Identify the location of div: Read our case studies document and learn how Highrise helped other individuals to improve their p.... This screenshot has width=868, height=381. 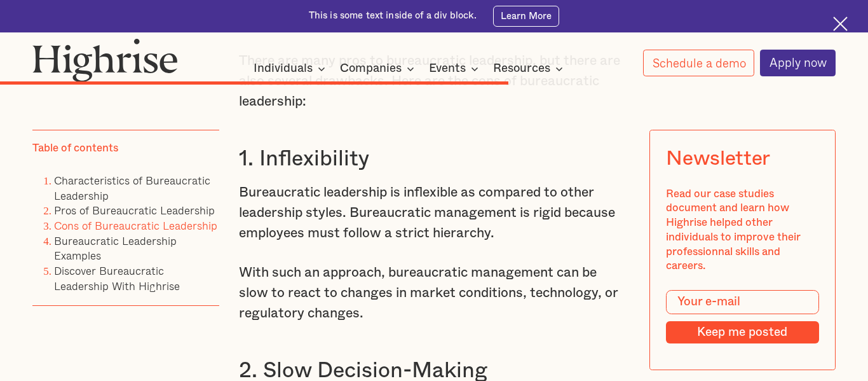
(742, 230).